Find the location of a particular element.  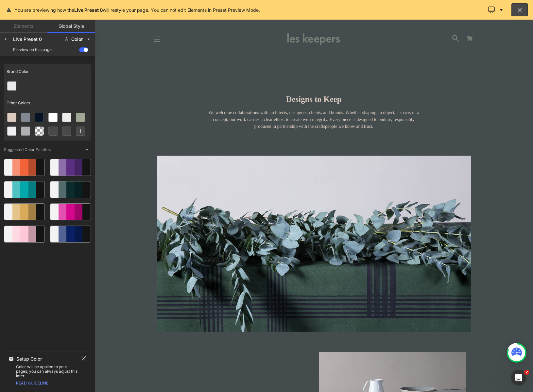

div: Preview on this page is located at coordinates (32, 49).